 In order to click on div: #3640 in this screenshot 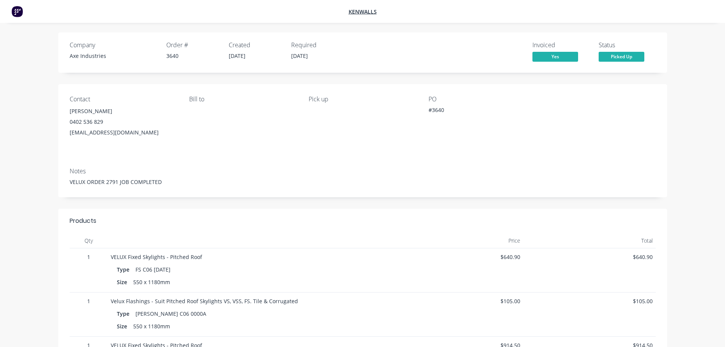, I will do `click(476, 111)`.